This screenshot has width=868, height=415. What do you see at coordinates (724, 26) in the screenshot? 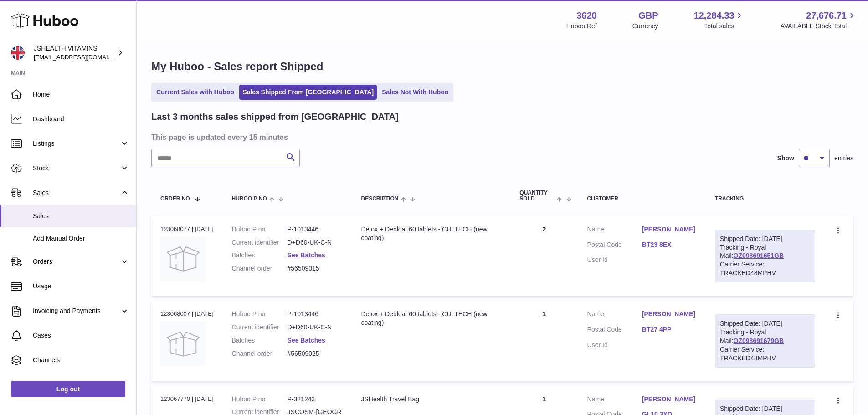
I see `span: Total sales` at bounding box center [724, 26].